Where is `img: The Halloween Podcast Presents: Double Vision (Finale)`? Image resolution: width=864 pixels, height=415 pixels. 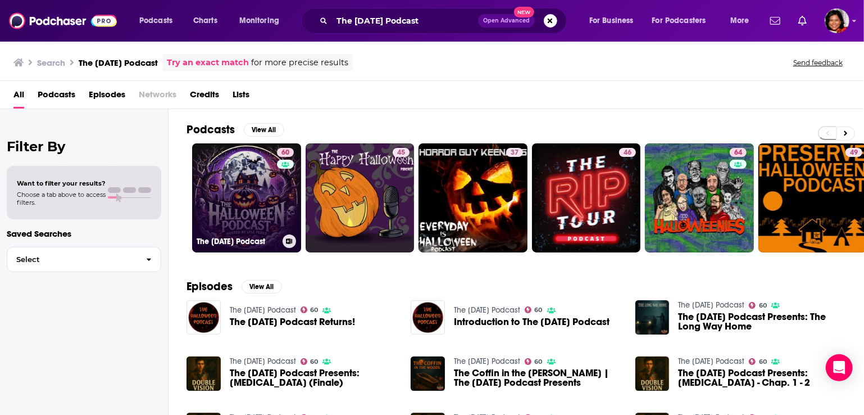
img: The Halloween Podcast Presents: Double Vision (Finale) is located at coordinates (203, 373).